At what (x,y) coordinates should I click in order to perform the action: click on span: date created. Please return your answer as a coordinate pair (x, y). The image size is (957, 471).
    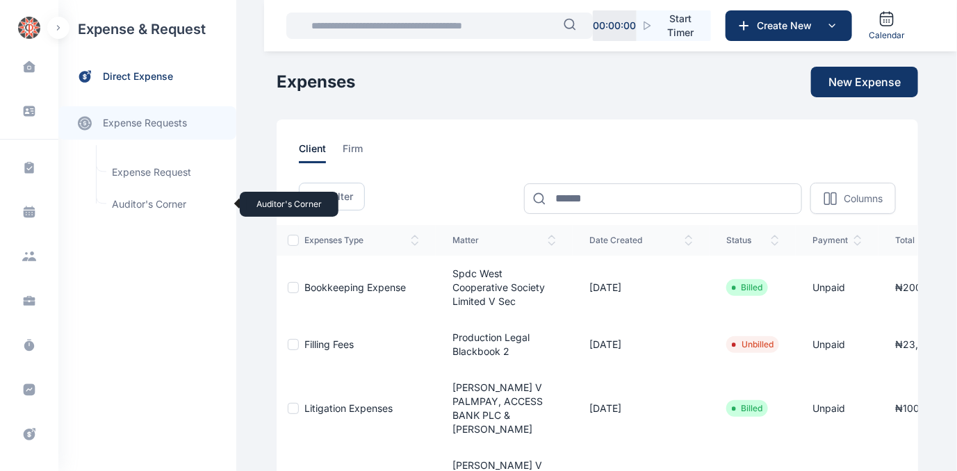
    Looking at the image, I should click on (641, 240).